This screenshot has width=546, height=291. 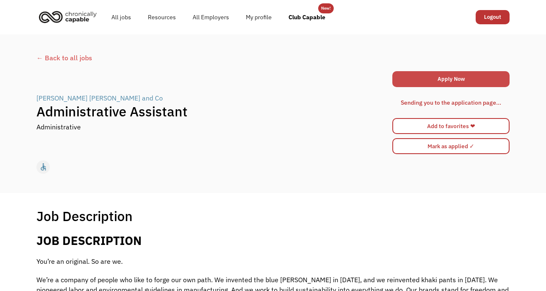 I want to click on div: accessible, so click(x=43, y=167).